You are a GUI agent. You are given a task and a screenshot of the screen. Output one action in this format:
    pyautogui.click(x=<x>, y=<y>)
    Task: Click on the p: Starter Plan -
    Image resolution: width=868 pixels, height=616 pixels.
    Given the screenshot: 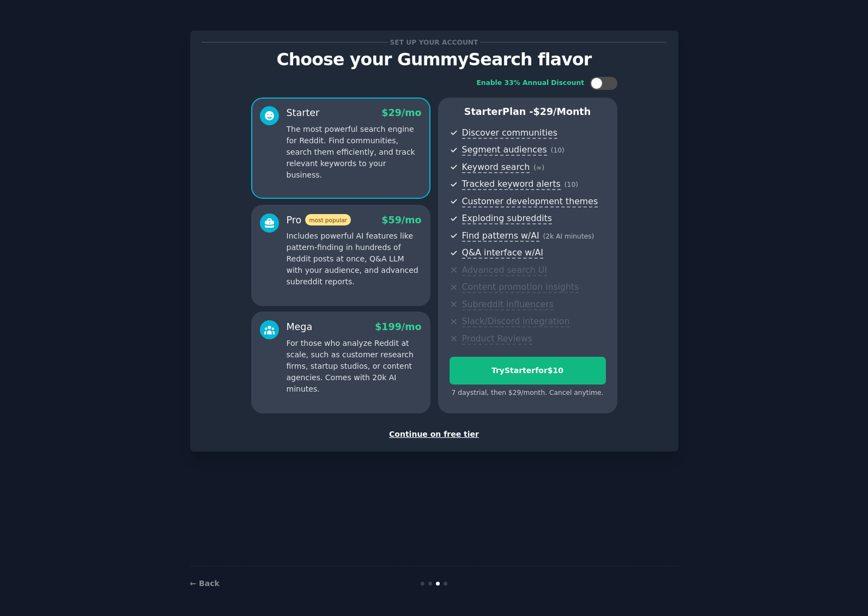 What is the action you would take?
    pyautogui.click(x=528, y=111)
    